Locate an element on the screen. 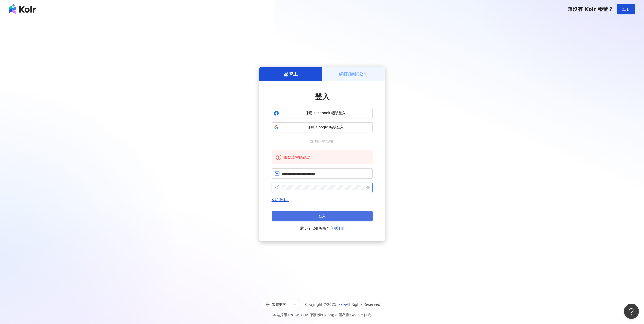  h5: 品牌主 is located at coordinates (291, 74).